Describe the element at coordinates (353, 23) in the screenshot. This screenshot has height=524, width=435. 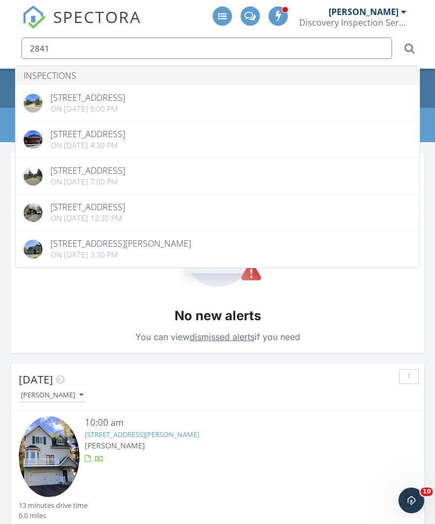
I see `div: Discovery Inspection Services` at that location.